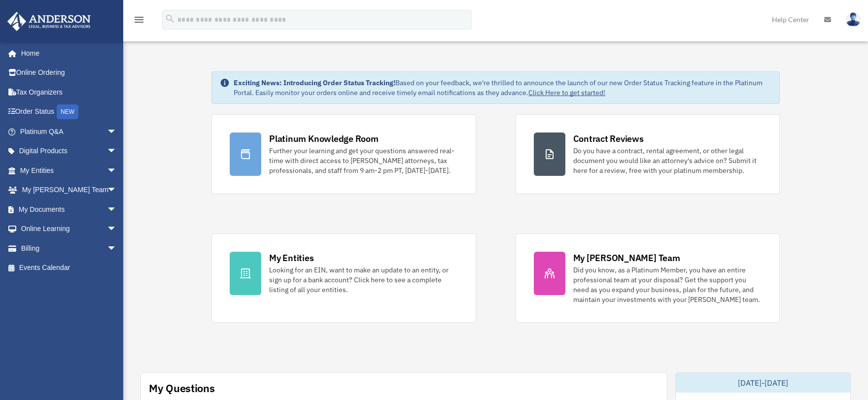 This screenshot has height=400, width=868. What do you see at coordinates (139, 19) in the screenshot?
I see `i: menu` at bounding box center [139, 19].